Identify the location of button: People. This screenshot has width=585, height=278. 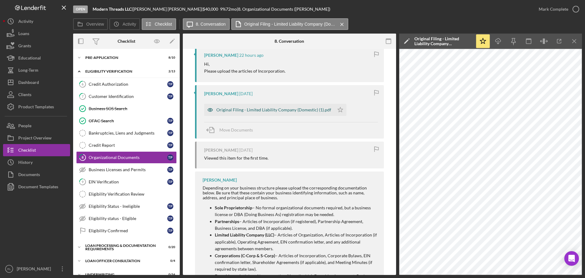
(37, 126).